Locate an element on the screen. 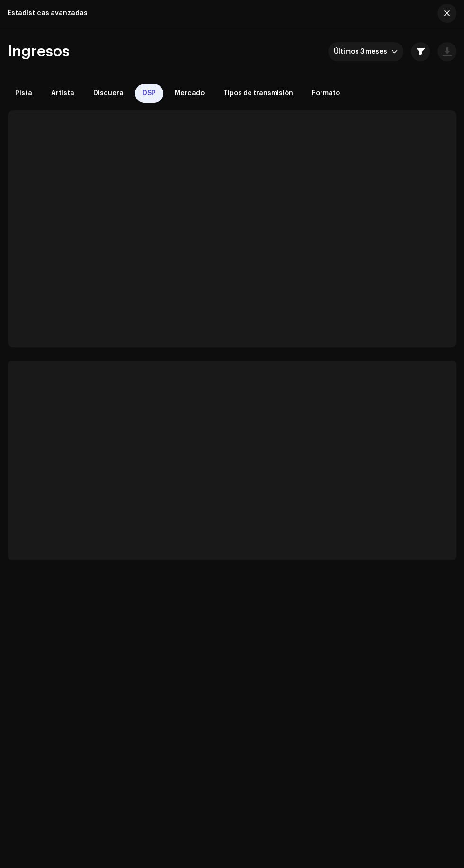 This screenshot has width=464, height=868. span: Últimos 3 meses is located at coordinates (362, 52).